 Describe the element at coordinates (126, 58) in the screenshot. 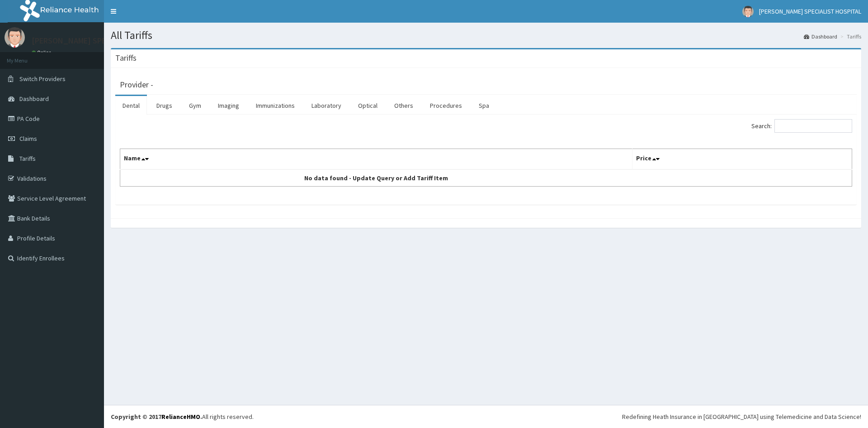

I see `h3: Tariffs` at that location.